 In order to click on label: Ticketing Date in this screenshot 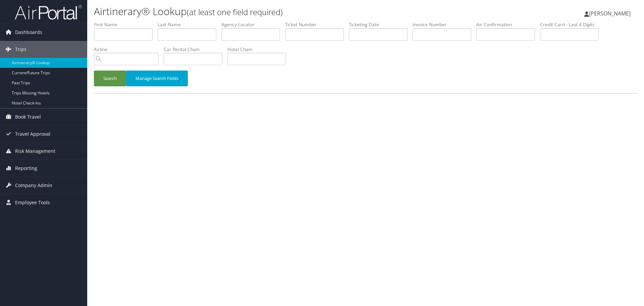, I will do `click(381, 24)`.